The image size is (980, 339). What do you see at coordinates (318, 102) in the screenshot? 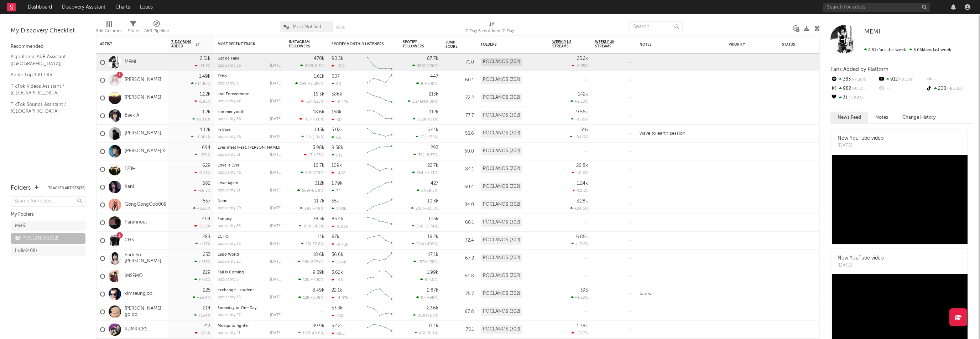
I see `span: -525 %` at bounding box center [318, 102].